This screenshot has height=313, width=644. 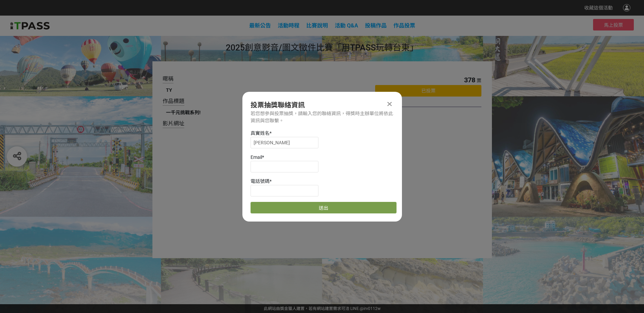 I want to click on span: 馬上投票, so click(x=613, y=25).